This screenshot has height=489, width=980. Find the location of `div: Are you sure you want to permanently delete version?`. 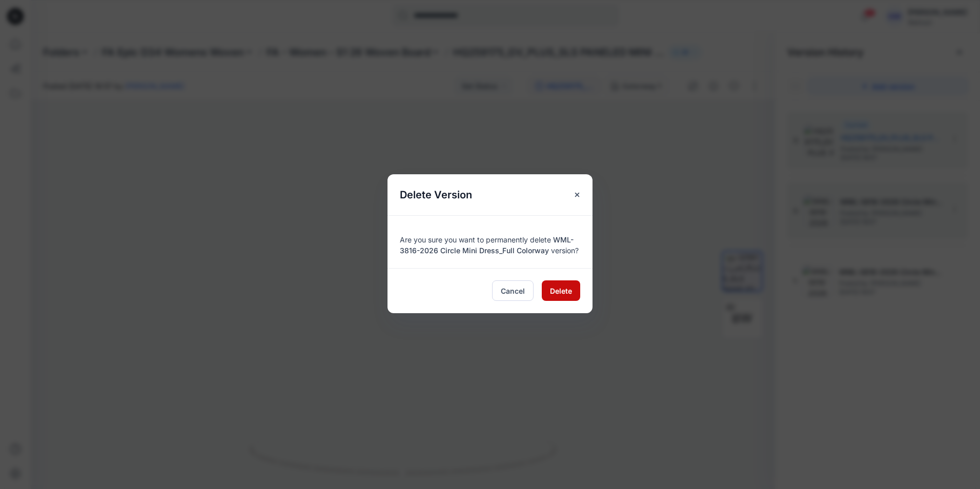

div: Are you sure you want to permanently delete version? is located at coordinates (490, 242).